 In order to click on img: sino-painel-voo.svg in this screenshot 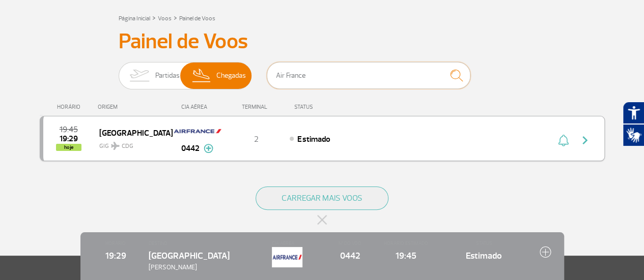, I will do `click(563, 140)`.